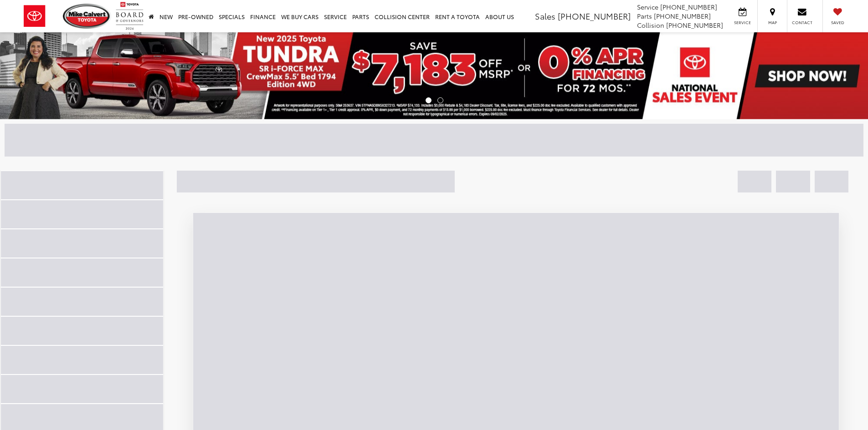 This screenshot has width=868, height=430. What do you see at coordinates (87, 16) in the screenshot?
I see `img: Mike Calvert Toyota` at bounding box center [87, 16].